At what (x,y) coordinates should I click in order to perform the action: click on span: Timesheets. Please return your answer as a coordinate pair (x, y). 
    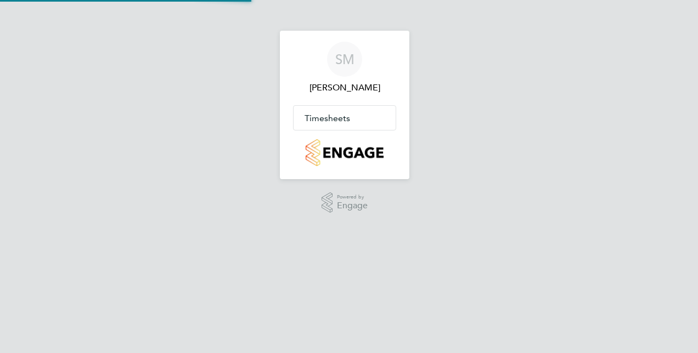
    Looking at the image, I should click on (327, 118).